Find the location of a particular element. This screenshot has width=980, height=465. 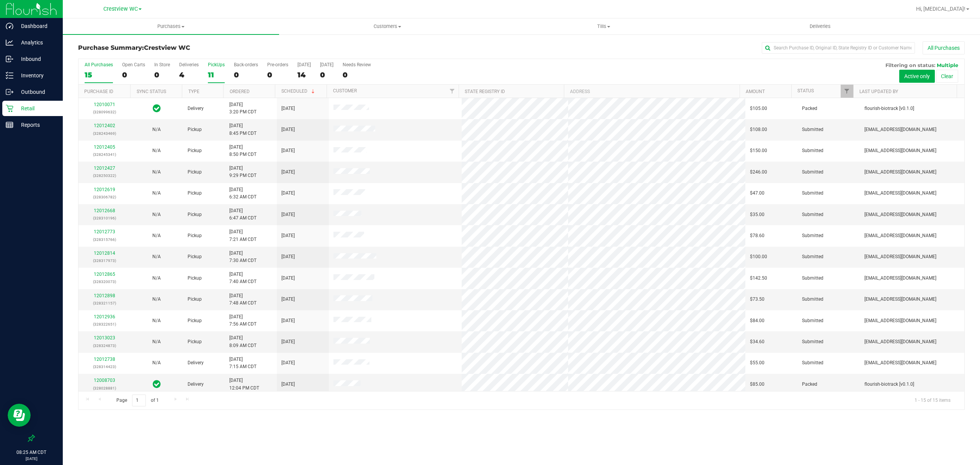

p: (328306782) is located at coordinates (104, 197).